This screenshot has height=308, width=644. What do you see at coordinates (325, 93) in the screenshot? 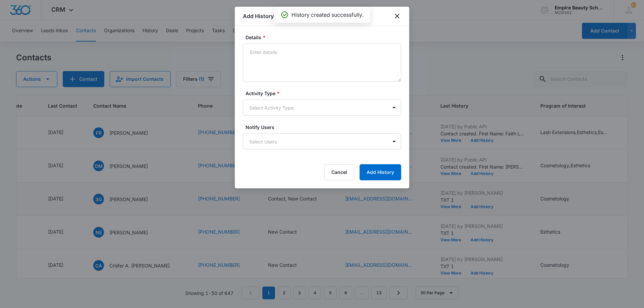
I see `label: Activity Type` at bounding box center [325, 93].